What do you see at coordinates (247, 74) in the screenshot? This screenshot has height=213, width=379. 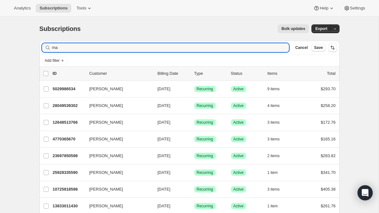 I see `p: Status` at bounding box center [247, 74].